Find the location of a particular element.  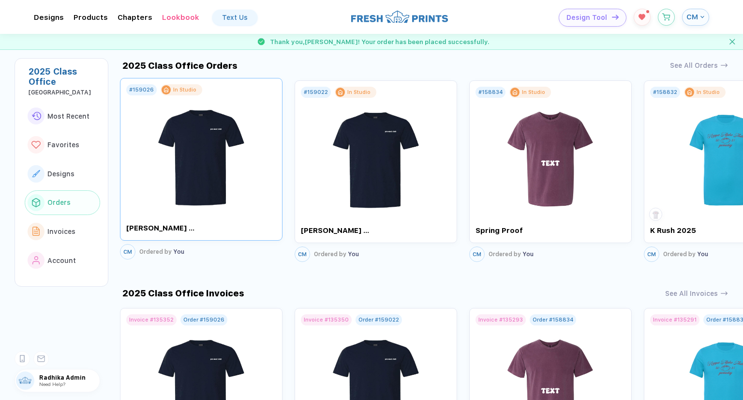

div: # 159026 is located at coordinates (141, 89).